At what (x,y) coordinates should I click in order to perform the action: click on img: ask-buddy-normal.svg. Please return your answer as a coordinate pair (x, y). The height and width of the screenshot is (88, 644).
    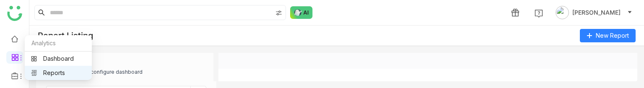
    Looking at the image, I should click on (302, 13).